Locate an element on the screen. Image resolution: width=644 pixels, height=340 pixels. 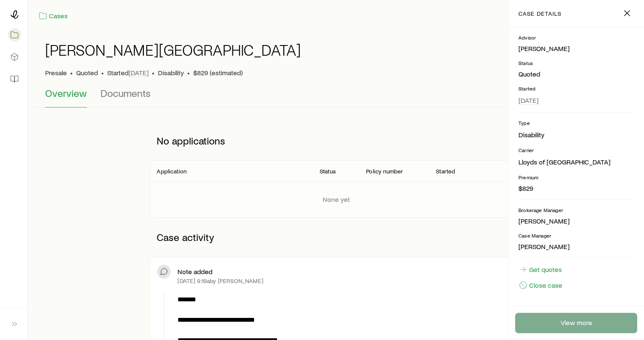
p: Type is located at coordinates (576, 123).